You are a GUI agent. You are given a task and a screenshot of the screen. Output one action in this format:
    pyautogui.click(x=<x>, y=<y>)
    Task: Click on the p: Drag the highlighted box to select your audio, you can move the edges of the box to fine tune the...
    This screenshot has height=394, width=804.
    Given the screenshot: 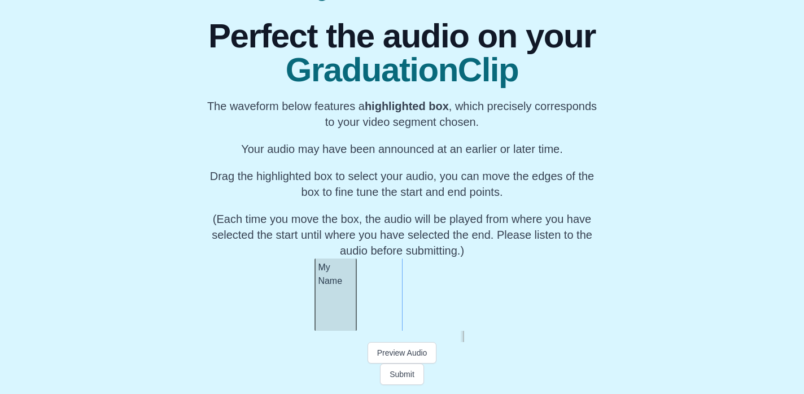 What is the action you would take?
    pyautogui.click(x=402, y=184)
    